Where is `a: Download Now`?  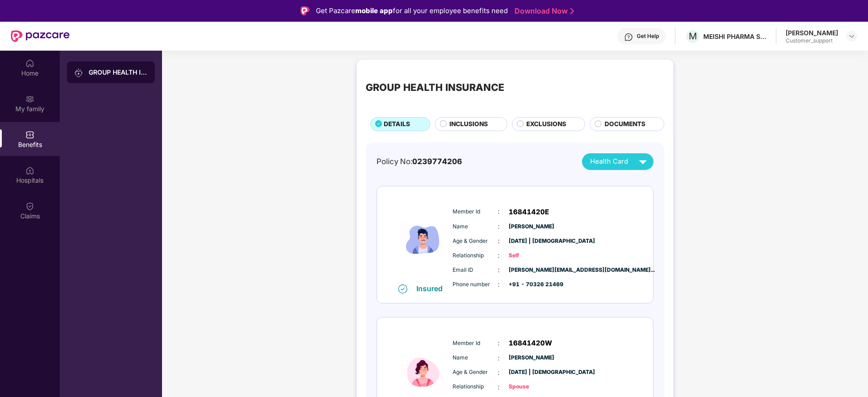
a: Download Now is located at coordinates (543, 11).